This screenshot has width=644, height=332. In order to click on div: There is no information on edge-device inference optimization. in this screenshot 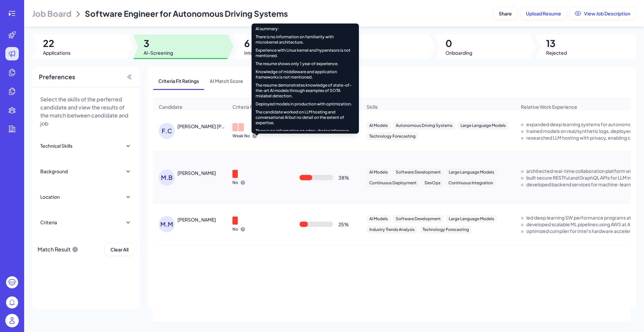, I will do `click(305, 134)`.